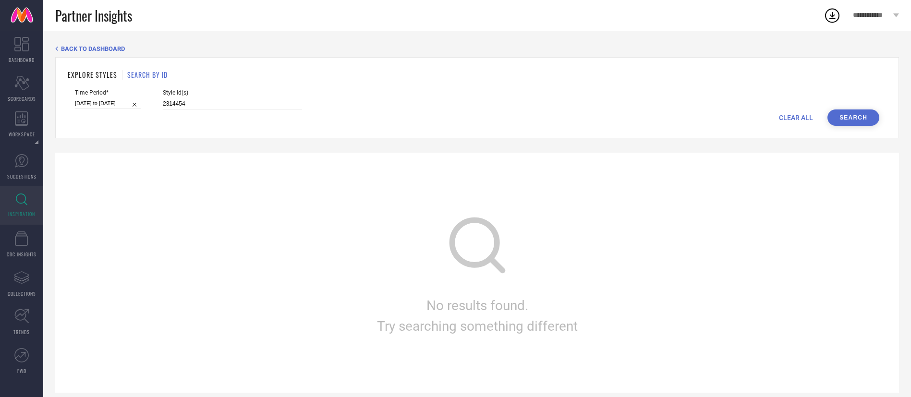  I want to click on span: BACK TO DASHBOARD, so click(93, 48).